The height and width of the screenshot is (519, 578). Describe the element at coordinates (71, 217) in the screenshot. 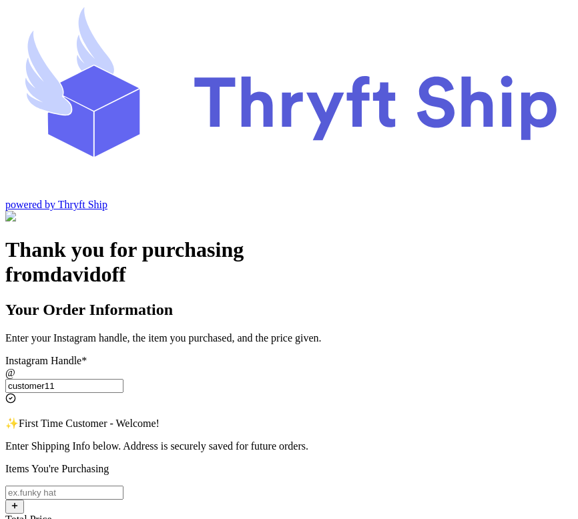

I see `img: Customer Form Background` at that location.